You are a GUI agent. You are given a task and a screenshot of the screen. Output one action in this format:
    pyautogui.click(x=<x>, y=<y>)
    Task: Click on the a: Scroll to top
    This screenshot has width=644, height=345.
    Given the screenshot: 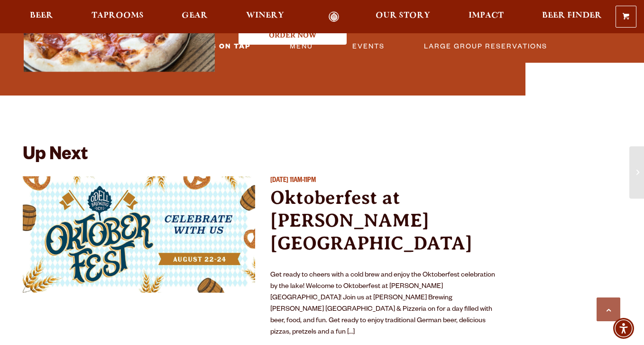 What is the action you would take?
    pyautogui.click(x=608, y=309)
    